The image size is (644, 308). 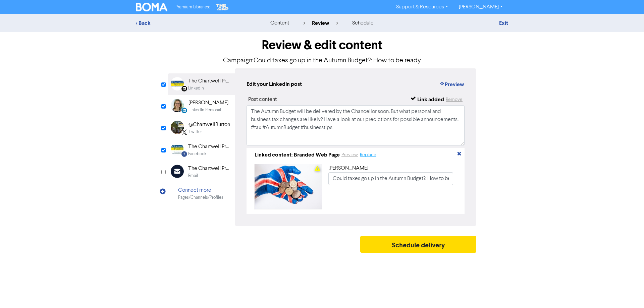 I want to click on img: Linkedin, so click(x=177, y=84).